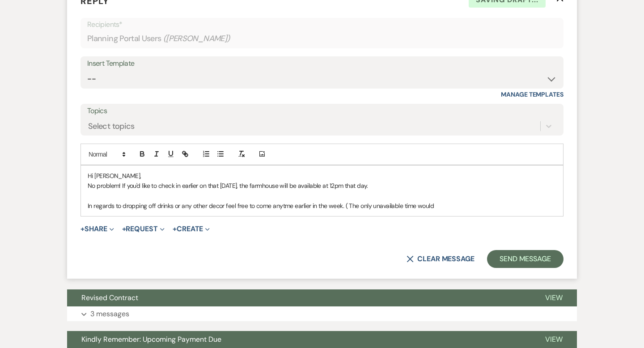 Image resolution: width=644 pixels, height=348 pixels. I want to click on p: Recipients*, so click(322, 25).